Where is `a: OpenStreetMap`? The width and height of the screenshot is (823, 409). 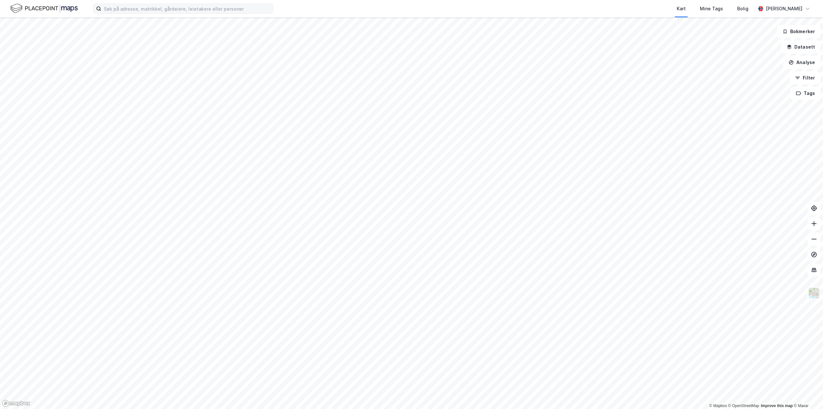
a: OpenStreetMap is located at coordinates (744, 405).